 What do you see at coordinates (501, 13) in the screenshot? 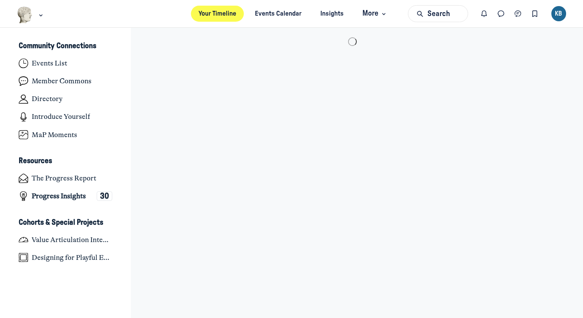
I see `button: Direct messages` at bounding box center [501, 13].